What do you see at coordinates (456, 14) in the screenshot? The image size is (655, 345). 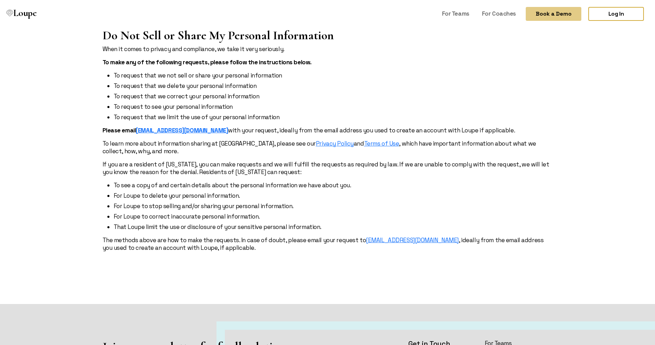 I see `a: For Teams` at bounding box center [456, 14].